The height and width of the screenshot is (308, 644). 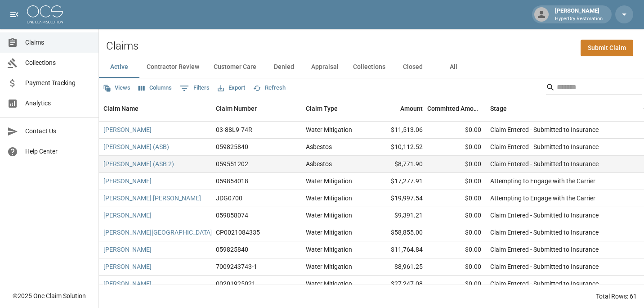 I want to click on span: Help Center, so click(x=58, y=152).